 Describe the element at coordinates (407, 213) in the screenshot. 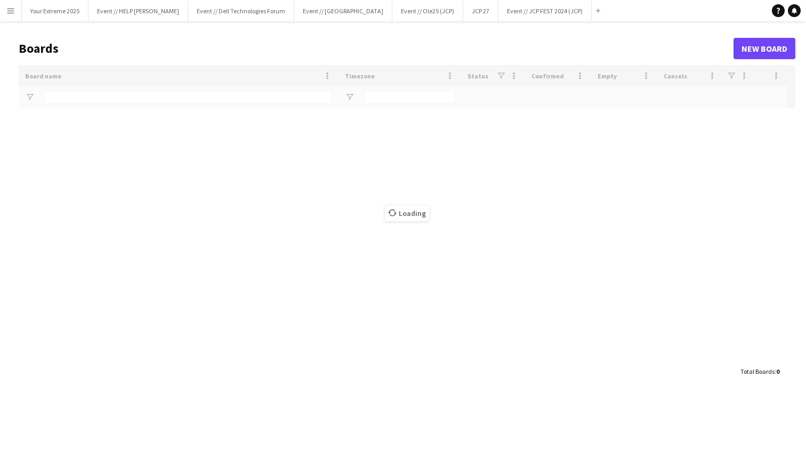

I see `span: Loading` at that location.